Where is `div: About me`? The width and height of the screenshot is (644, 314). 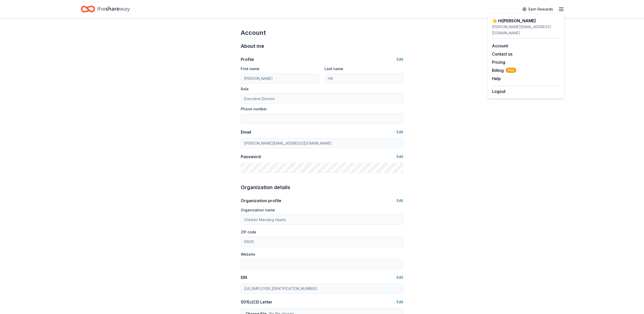 div: About me is located at coordinates (322, 46).